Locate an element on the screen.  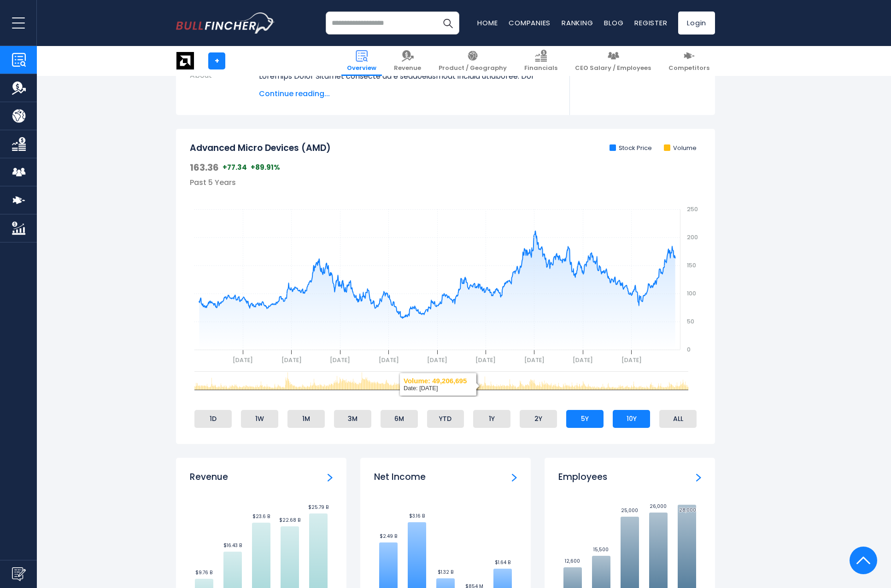
li: Volume is located at coordinates (680, 148).